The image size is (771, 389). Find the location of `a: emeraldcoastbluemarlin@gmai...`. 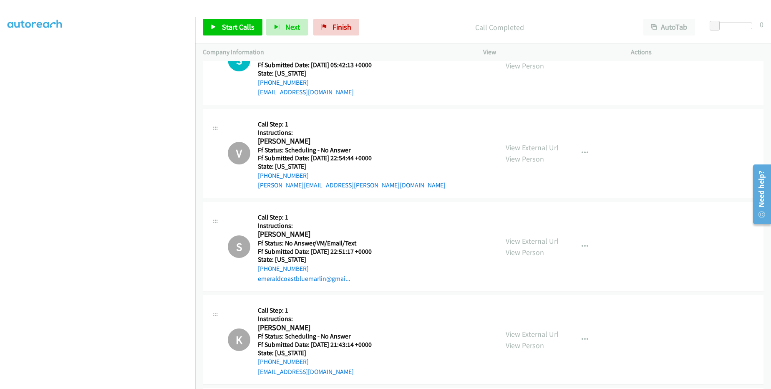

a: emeraldcoastbluemarlin@gmai... is located at coordinates (304, 278).